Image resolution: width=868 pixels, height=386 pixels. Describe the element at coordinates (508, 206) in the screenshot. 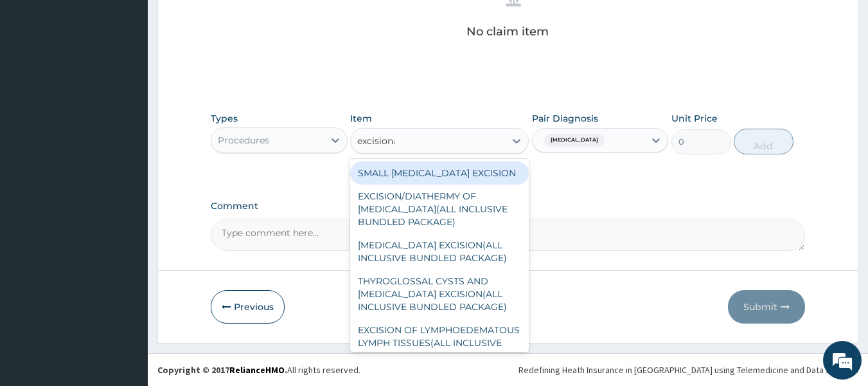

I see `label: Comment` at that location.